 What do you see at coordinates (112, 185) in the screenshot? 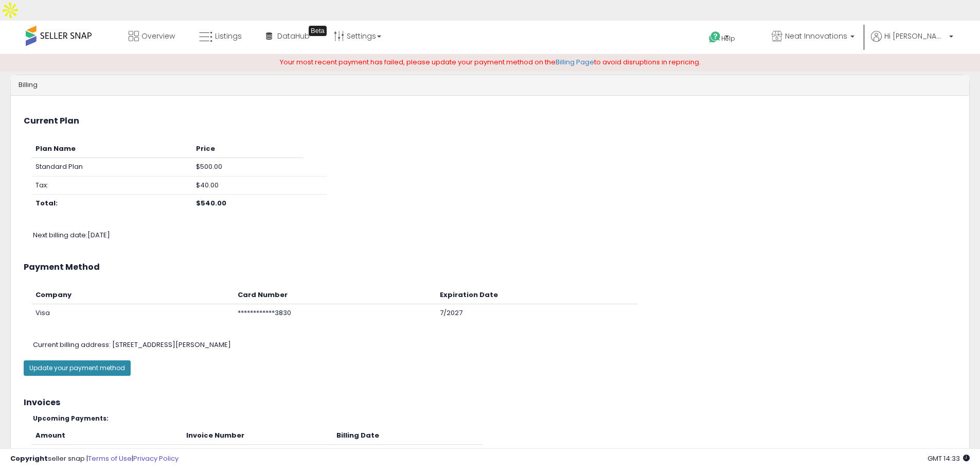
I see `td: Tax:` at bounding box center [112, 185].